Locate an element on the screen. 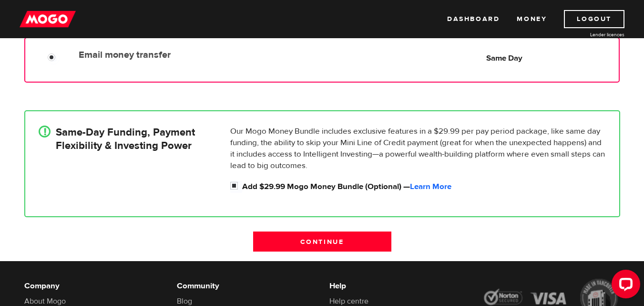  h6: Company is located at coordinates (93, 286).